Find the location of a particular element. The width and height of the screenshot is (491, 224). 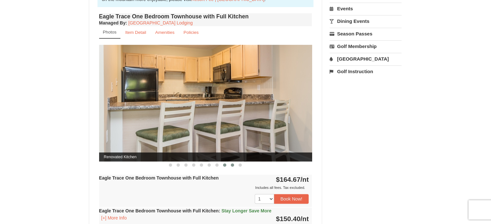

small: Item Detail is located at coordinates (136, 32).